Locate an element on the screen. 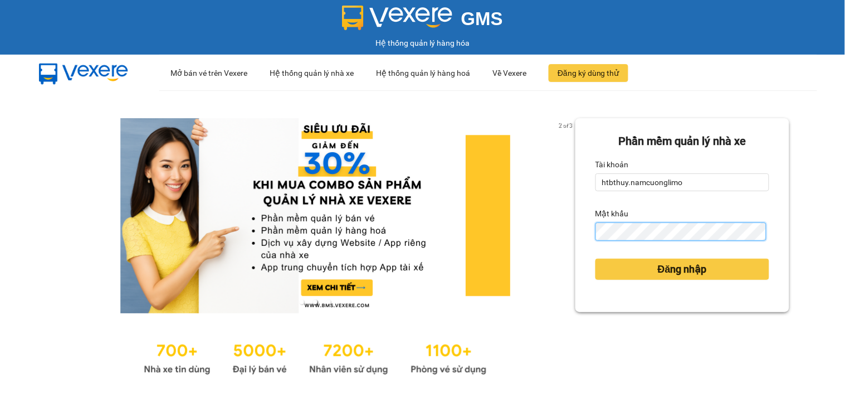 Image resolution: width=845 pixels, height=397 pixels. label: Mật khẩu is located at coordinates (612, 213).